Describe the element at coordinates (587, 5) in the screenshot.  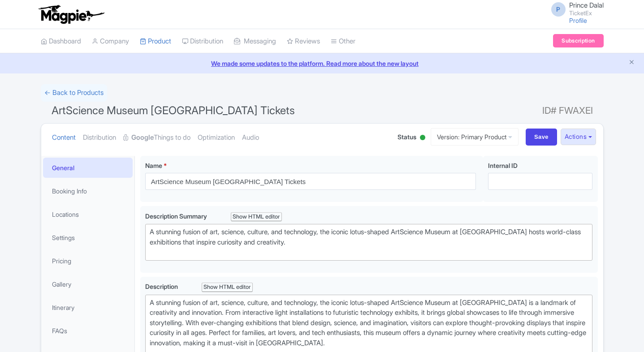
I see `span: Prince Dalal` at that location.